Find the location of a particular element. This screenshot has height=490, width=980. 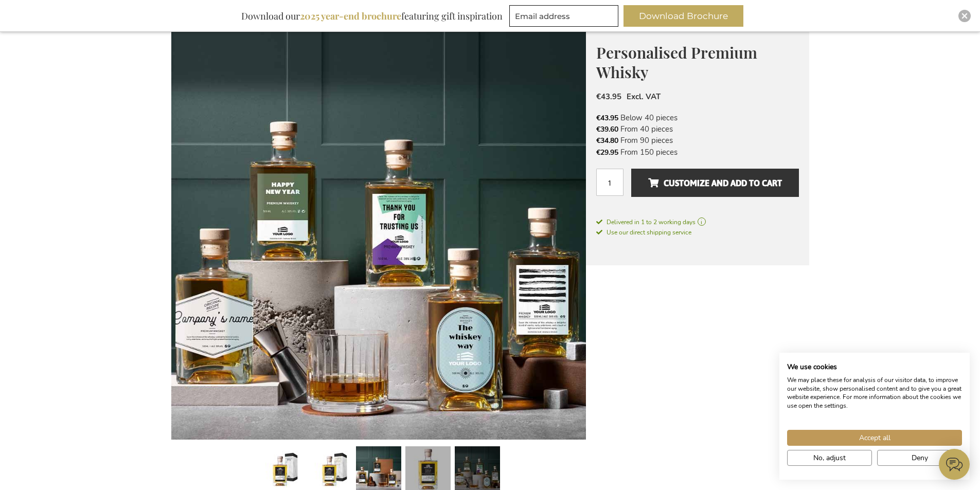

li: From 90 pieces is located at coordinates (697, 141).